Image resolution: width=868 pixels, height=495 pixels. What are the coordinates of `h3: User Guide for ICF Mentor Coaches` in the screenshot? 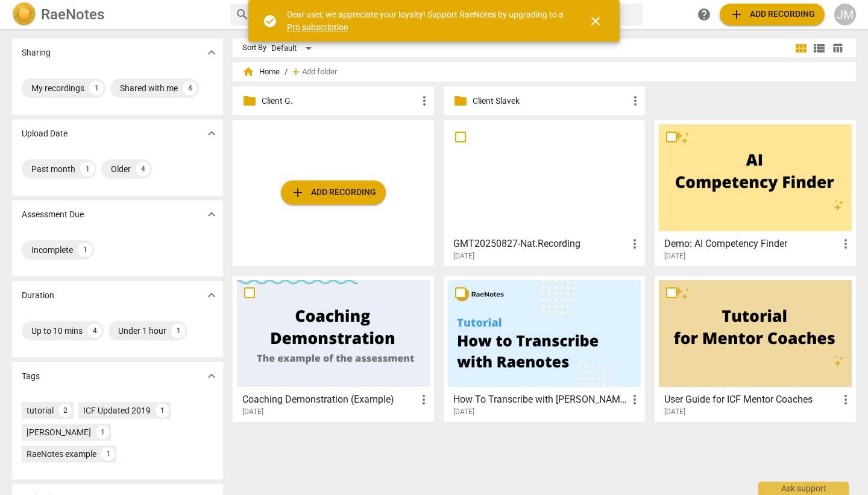 It's located at (751, 400).